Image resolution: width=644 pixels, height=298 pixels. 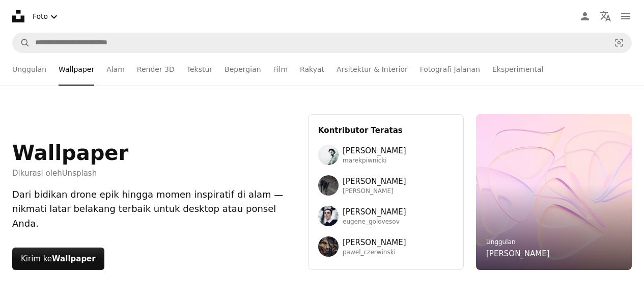 What do you see at coordinates (71, 153) in the screenshot?
I see `h1: Wallpaper` at bounding box center [71, 153].